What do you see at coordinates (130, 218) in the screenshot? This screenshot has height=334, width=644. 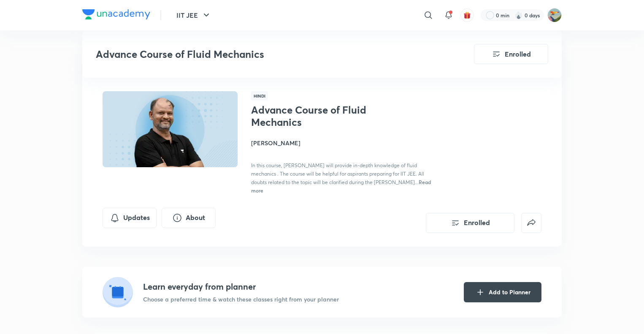 I see `button: Updates` at bounding box center [130, 218].